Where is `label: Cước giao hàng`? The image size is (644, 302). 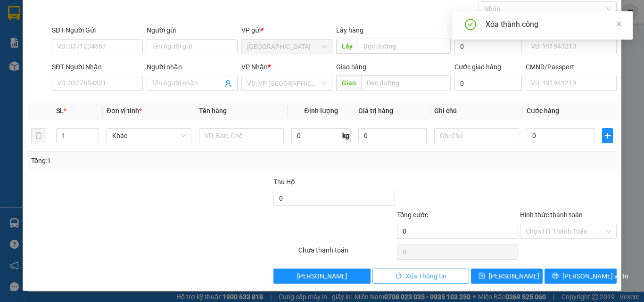
label: Cước giao hàng is located at coordinates (478, 67).